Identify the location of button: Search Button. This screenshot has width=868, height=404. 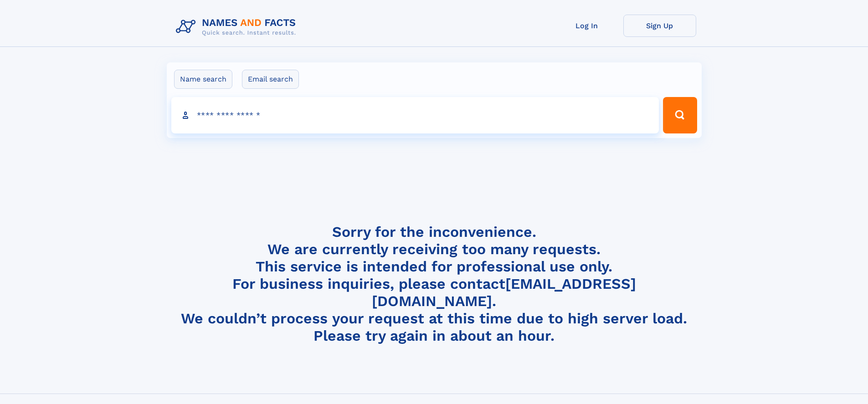
(680, 115).